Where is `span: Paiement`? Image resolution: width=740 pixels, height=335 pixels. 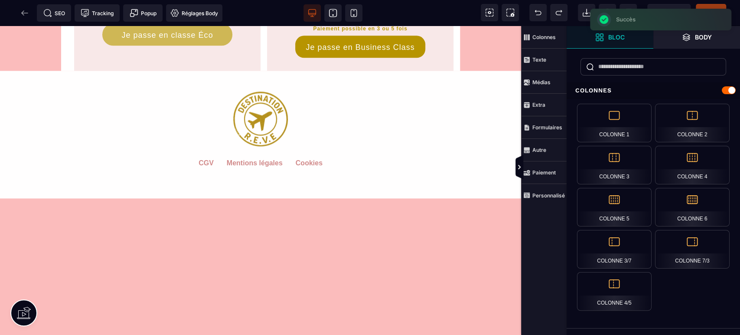
span: Paiement is located at coordinates (544, 173).